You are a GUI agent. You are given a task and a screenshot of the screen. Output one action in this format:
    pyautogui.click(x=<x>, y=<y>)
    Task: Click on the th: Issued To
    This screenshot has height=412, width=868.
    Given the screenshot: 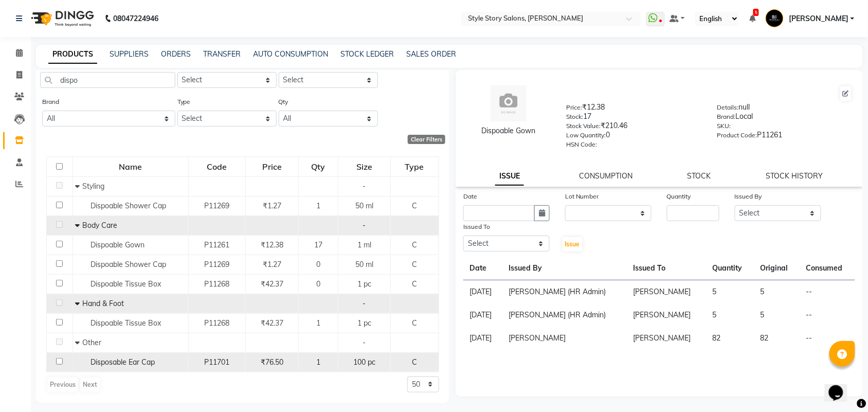 What is the action you would take?
    pyautogui.click(x=667, y=269)
    